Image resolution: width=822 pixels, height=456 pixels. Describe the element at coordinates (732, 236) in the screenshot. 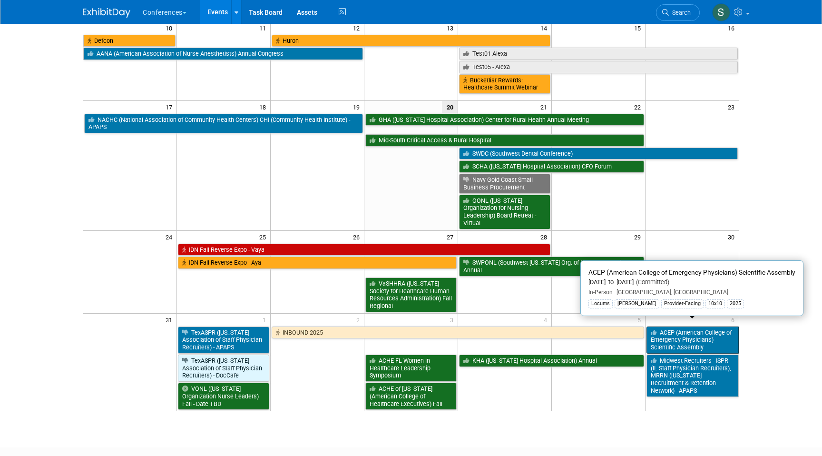

I see `span: 30` at that location.